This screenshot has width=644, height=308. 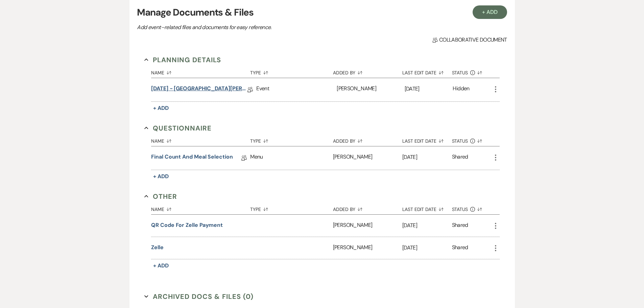 I want to click on button: Questionnaire, so click(x=178, y=128).